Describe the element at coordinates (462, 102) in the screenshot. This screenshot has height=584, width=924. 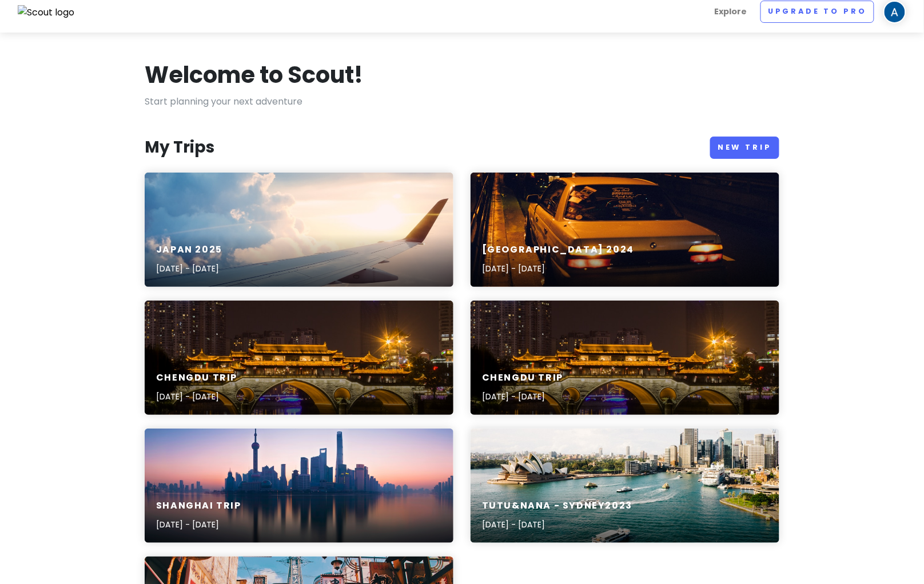
I see `p: Start planning your next adventure` at that location.